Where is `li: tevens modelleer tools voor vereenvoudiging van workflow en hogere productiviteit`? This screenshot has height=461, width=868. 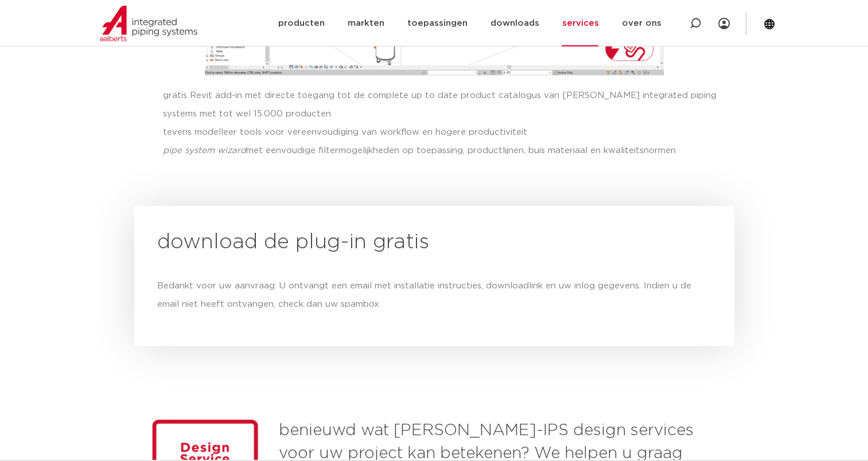
li: tevens modelleer tools voor vereenvoudiging van workflow en hogere productiviteit is located at coordinates (446, 132).